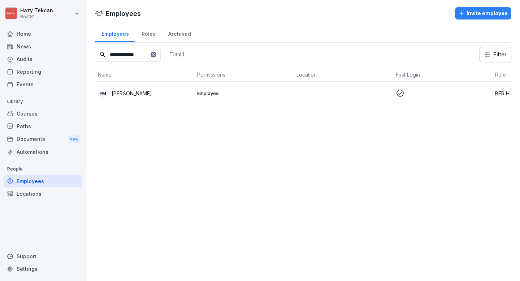  Describe the element at coordinates (123, 13) in the screenshot. I see `h1: Employees` at that location.